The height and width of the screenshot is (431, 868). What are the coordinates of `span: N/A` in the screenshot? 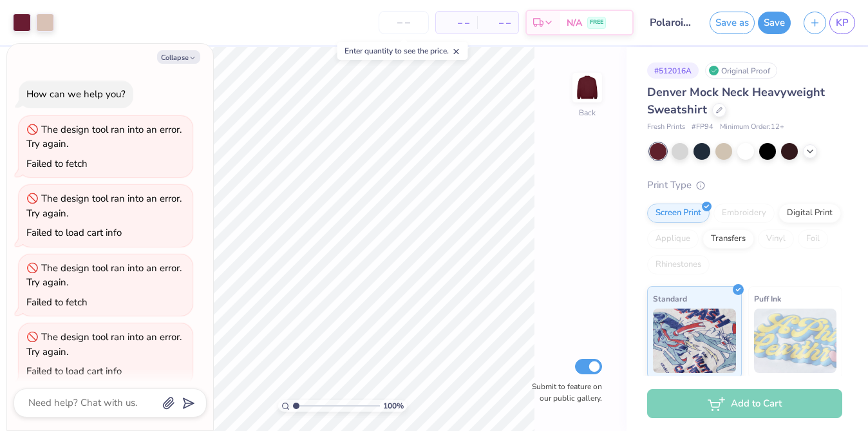 It's located at (574, 23).